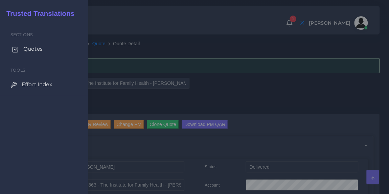 The height and width of the screenshot is (194, 389). I want to click on h2: Trusted Translations, so click(38, 14).